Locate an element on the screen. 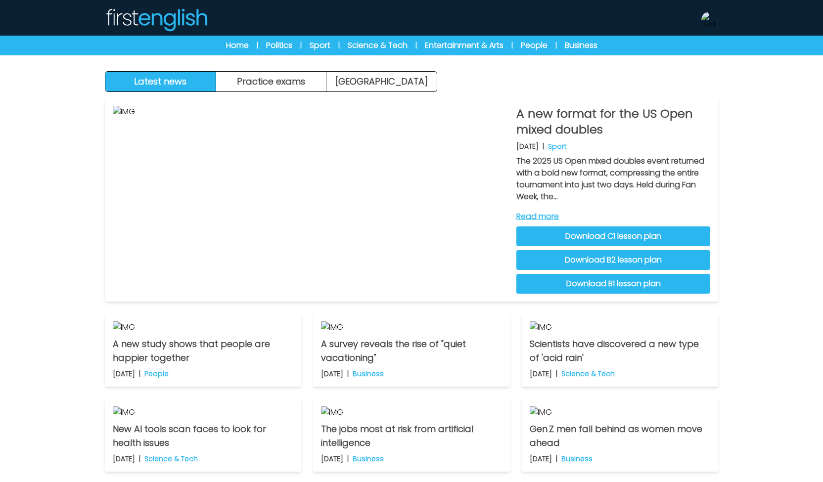 Image resolution: width=823 pixels, height=482 pixels. p: Gen Z men fall behind as women move ahead is located at coordinates (619, 436).